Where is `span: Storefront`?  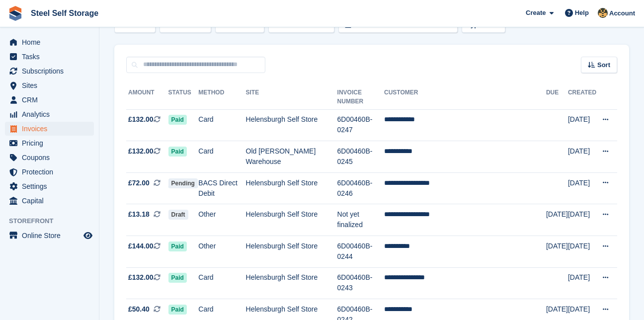 span: Storefront is located at coordinates (54, 221).